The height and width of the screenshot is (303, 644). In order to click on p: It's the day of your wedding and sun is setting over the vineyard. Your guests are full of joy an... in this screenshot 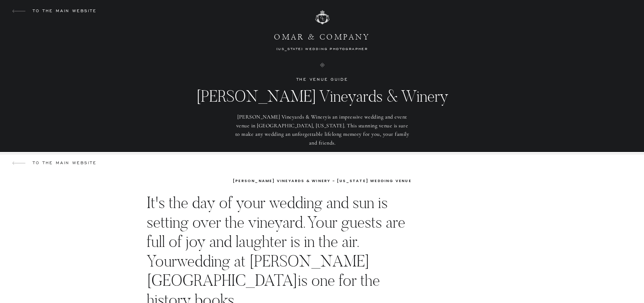, I will do `click(281, 241)`.